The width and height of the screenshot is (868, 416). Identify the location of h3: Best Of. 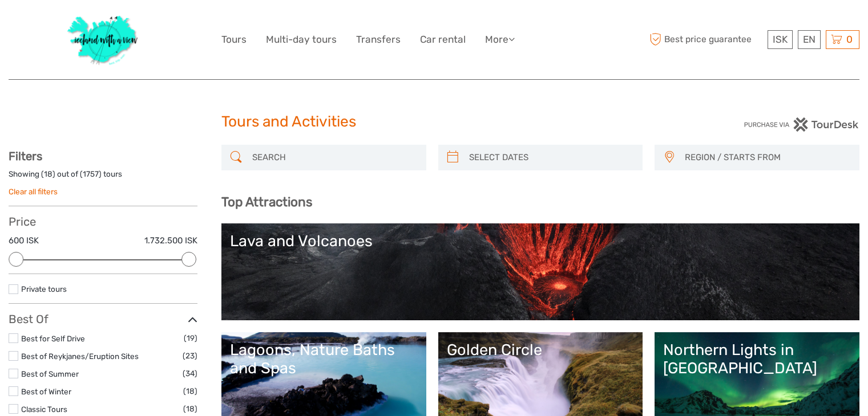
(103, 319).